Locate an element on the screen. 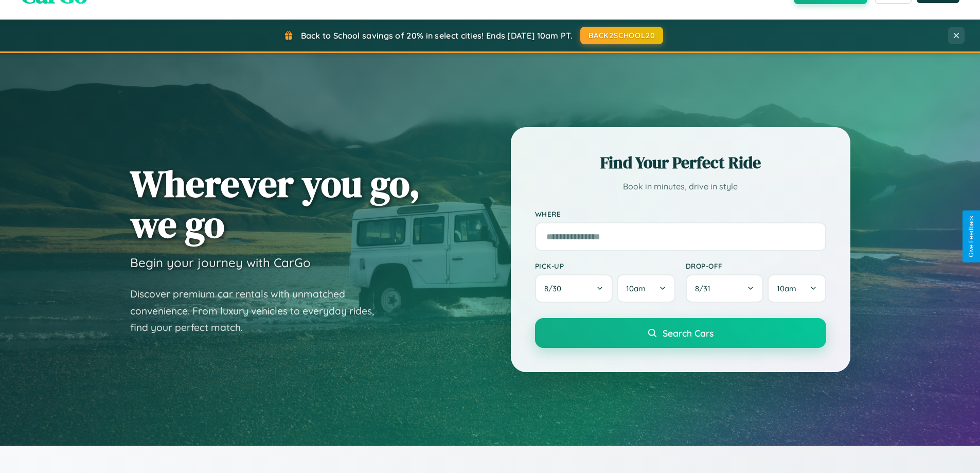 The height and width of the screenshot is (473, 980). div: Give Feedback is located at coordinates (971, 236).